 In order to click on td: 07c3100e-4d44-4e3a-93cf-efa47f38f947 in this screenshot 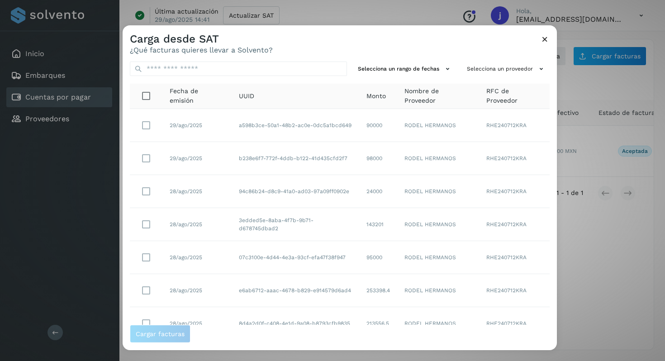, I will do `click(296, 258)`.